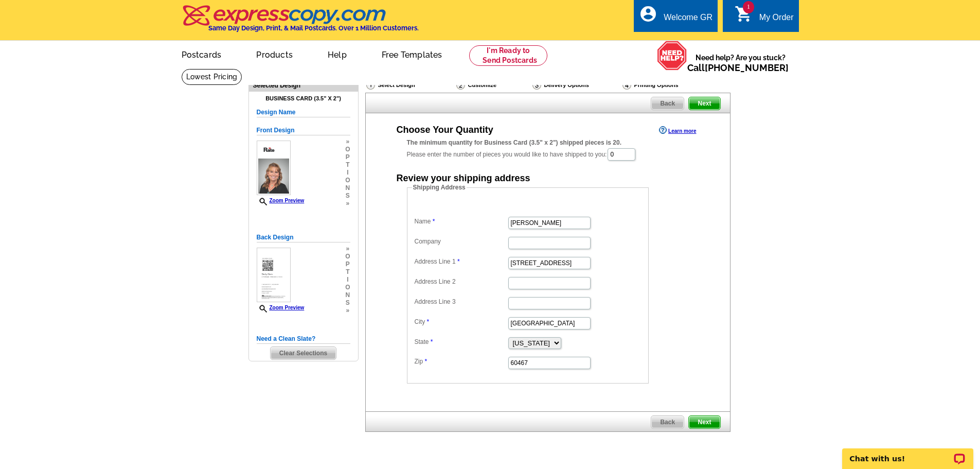  Describe the element at coordinates (776, 20) in the screenshot. I see `div: My Order` at that location.